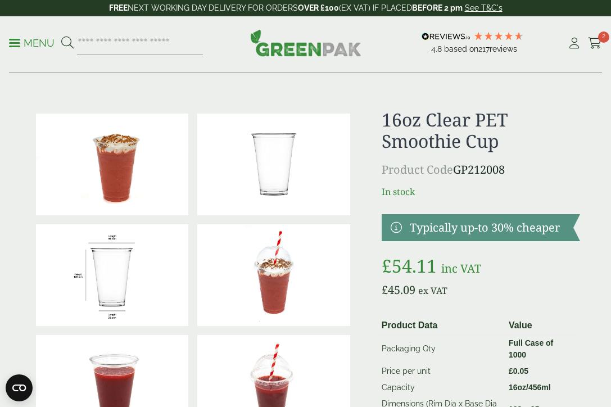 This screenshot has height=407, width=611. What do you see at coordinates (112, 275) in the screenshot?
I see `img: 16oz Smoothie` at bounding box center [112, 275].